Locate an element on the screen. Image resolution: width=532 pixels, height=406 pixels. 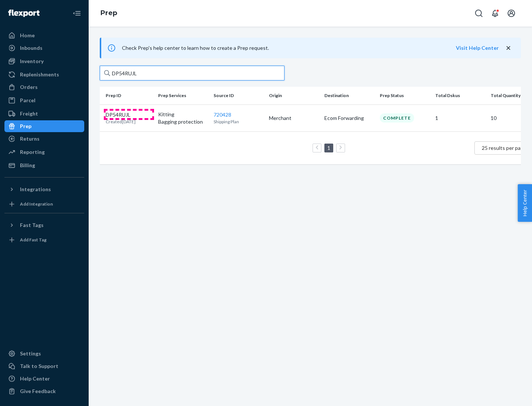
a: Help Center is located at coordinates (44, 379).